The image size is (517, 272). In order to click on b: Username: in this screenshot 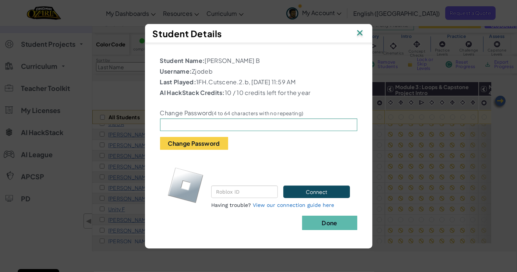, I will do `click(176, 71)`.